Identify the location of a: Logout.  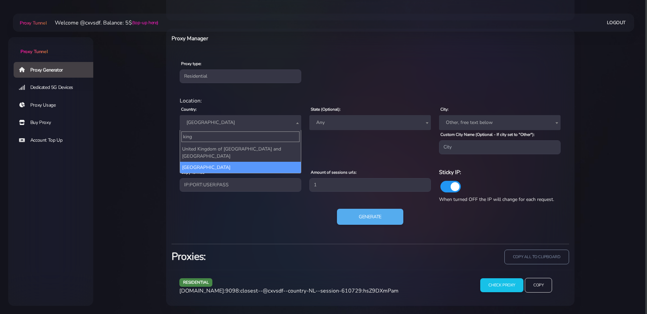
(617, 22).